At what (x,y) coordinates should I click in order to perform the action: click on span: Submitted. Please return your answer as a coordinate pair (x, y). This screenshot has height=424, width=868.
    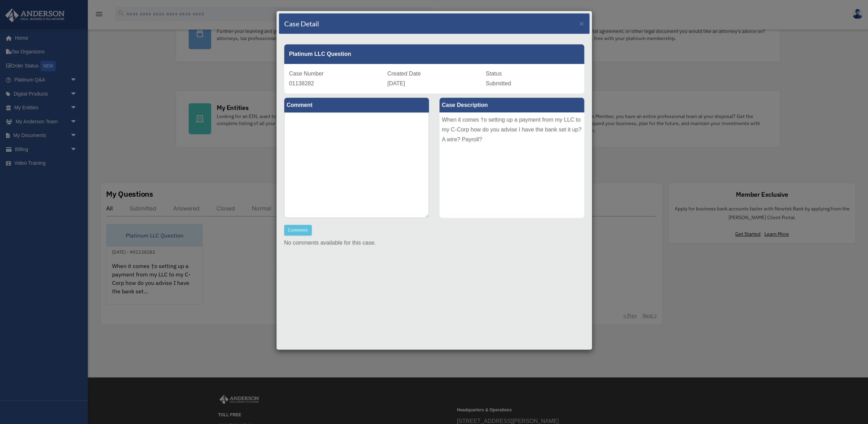
    Looking at the image, I should click on (499, 83).